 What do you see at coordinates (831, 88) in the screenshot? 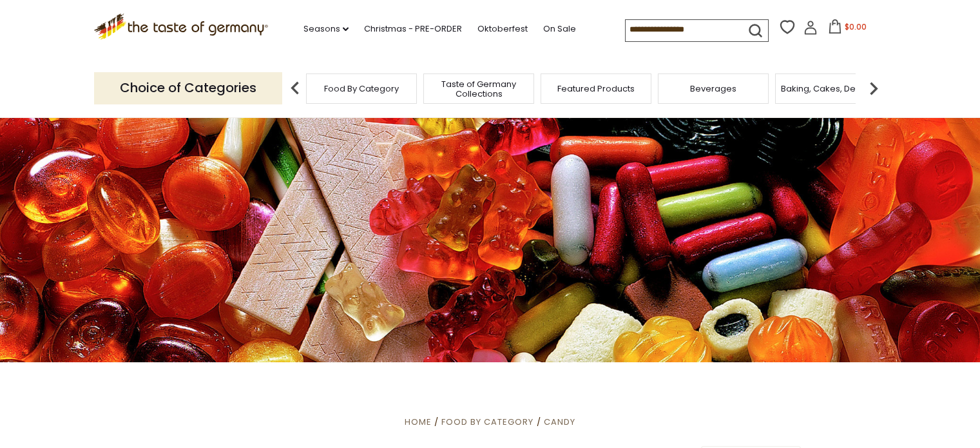
I see `span: Baking, Cakes, Desserts` at bounding box center [831, 88].